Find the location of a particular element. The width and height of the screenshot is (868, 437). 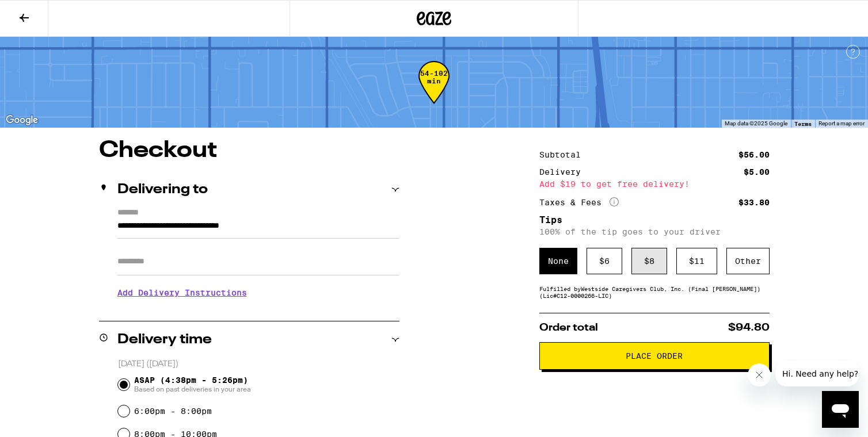

label: 6:00pm - 8:00pm is located at coordinates (173, 411).